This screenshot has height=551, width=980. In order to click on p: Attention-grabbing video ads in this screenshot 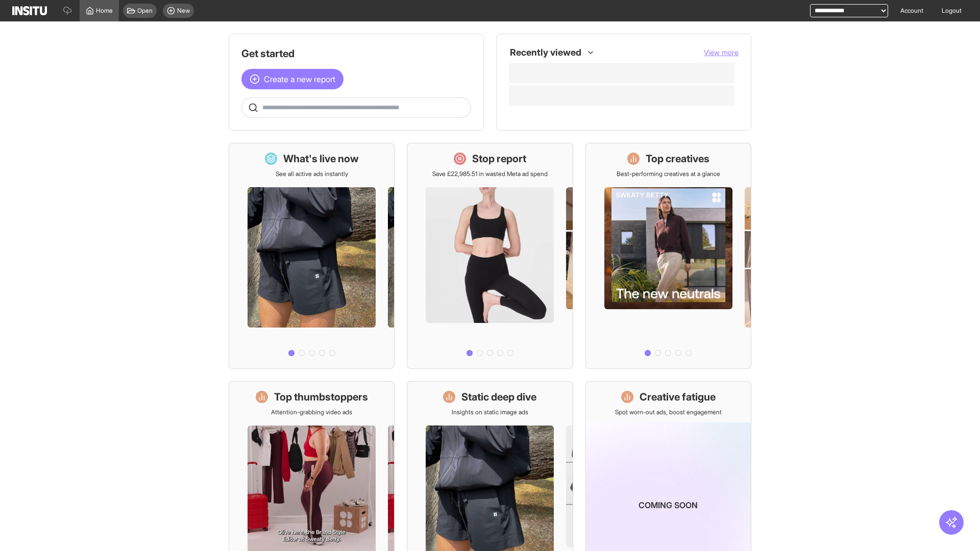, I will do `click(311, 412)`.